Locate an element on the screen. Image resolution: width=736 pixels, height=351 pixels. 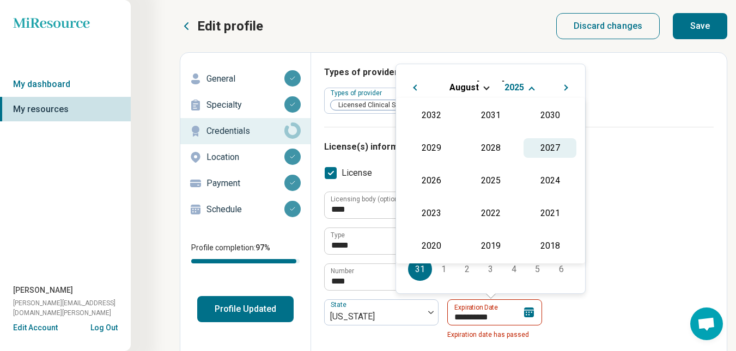
label: Number is located at coordinates (342, 271).